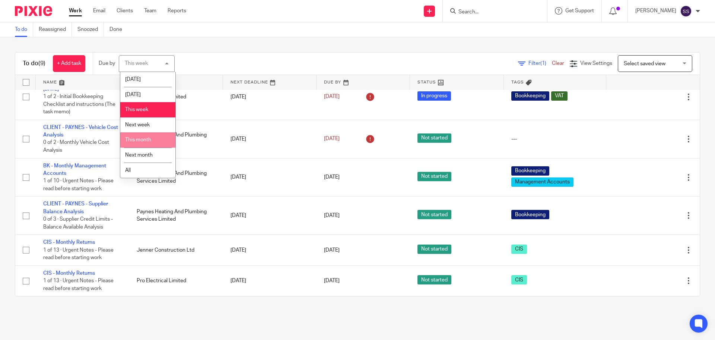 The width and height of the screenshot is (715, 340). I want to click on a: To do, so click(24, 29).